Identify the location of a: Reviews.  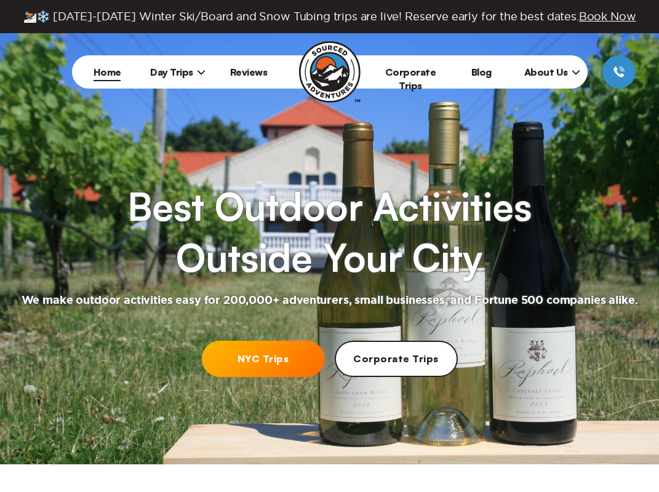
(248, 72).